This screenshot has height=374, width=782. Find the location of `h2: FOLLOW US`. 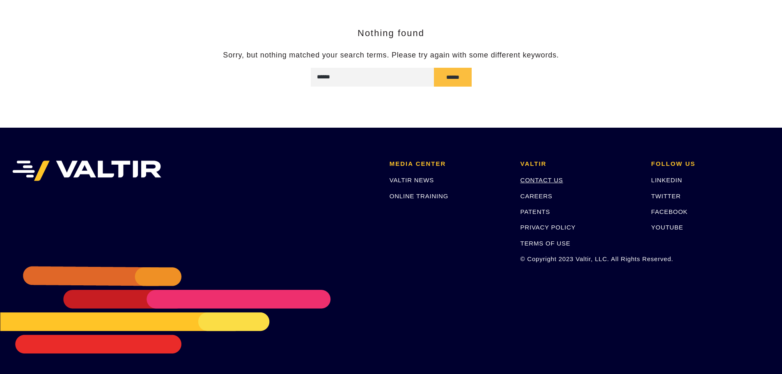

h2: FOLLOW US is located at coordinates (710, 164).